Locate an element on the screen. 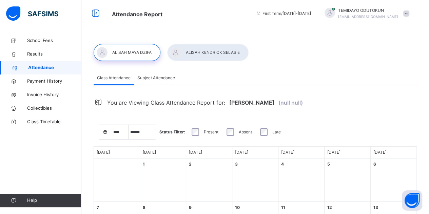 The image size is (429, 214). div: 2 is located at coordinates (190, 164).